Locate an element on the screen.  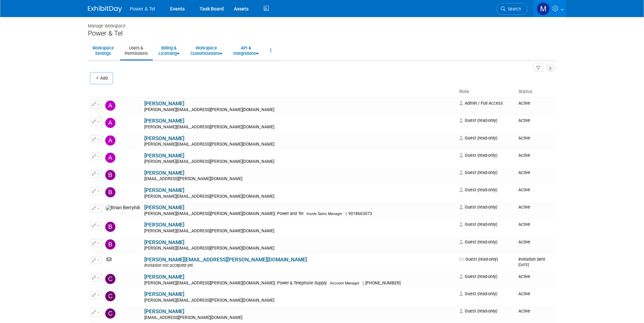
span: Admin / Full Access is located at coordinates (480, 103).